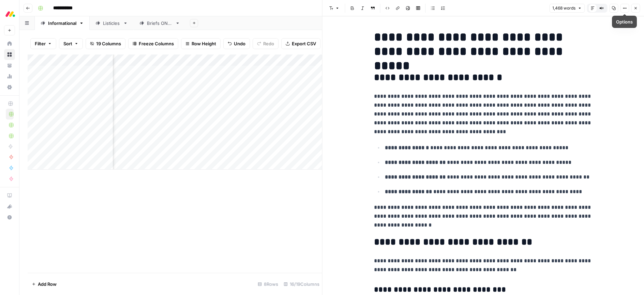 The image size is (644, 295). I want to click on a: Your Data, so click(10, 65).